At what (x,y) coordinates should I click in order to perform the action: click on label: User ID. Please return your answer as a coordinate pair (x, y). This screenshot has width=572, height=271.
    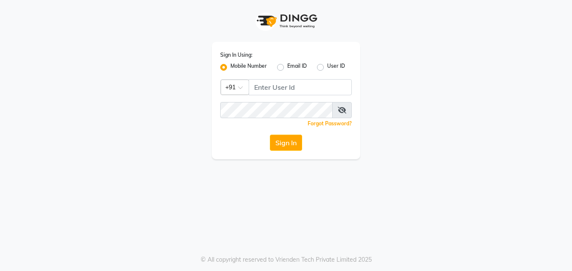
    Looking at the image, I should click on (336, 67).